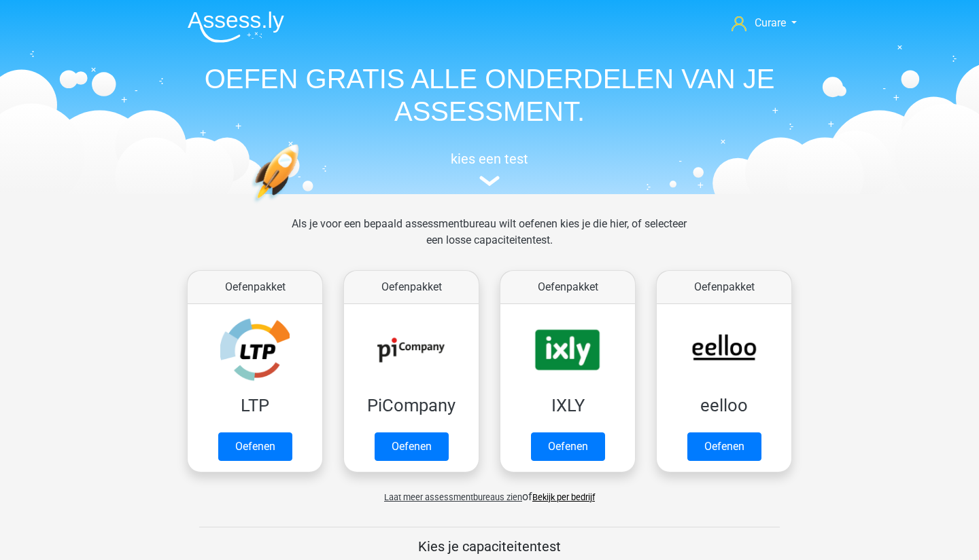 The image size is (979, 560). Describe the element at coordinates (301, 205) in the screenshot. I see `img: oefenen` at that location.